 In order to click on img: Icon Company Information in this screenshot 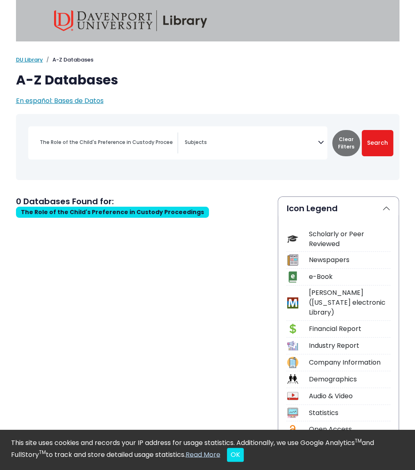, I will do `click(293, 362)`.